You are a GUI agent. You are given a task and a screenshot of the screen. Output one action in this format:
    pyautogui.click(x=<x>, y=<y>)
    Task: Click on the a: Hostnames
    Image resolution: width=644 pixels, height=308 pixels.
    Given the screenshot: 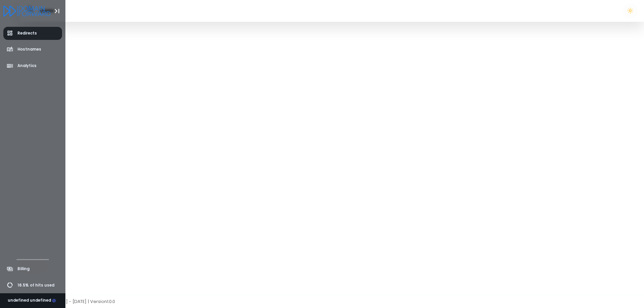 What is the action you would take?
    pyautogui.click(x=33, y=49)
    